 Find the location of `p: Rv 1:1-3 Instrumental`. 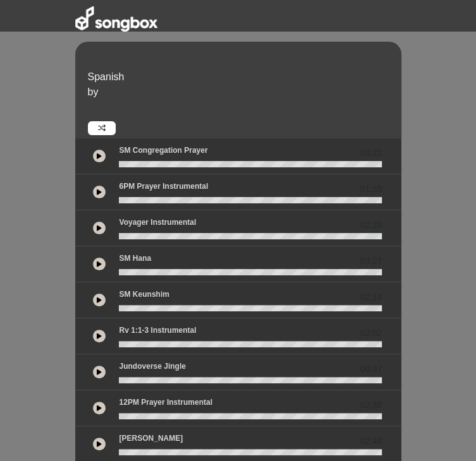

p: Rv 1:1-3 Instrumental is located at coordinates (158, 330).